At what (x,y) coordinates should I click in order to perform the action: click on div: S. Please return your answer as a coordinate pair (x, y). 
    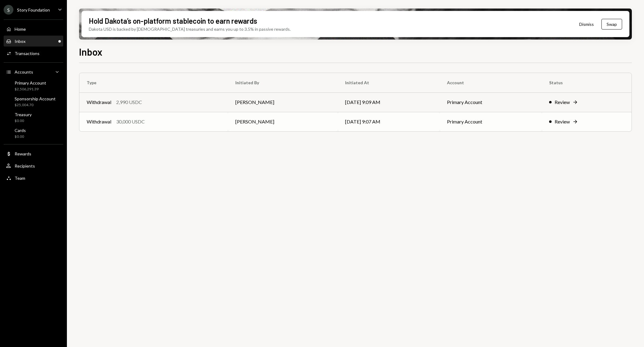
    Looking at the image, I should click on (8, 10).